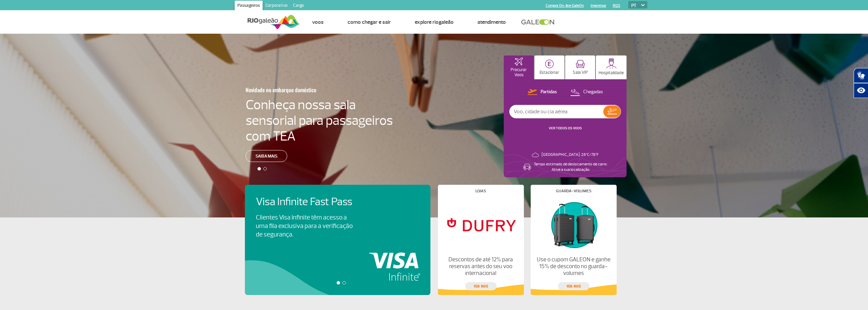  I want to click on p: Use o cupom GALEON e ganhe 15% de desconto no guarda-volumes, so click(573, 266).